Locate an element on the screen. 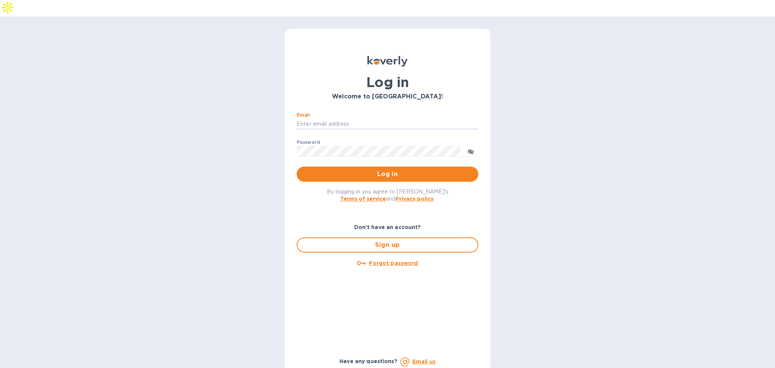 The height and width of the screenshot is (368, 775). u: Forgot password is located at coordinates (393, 263).